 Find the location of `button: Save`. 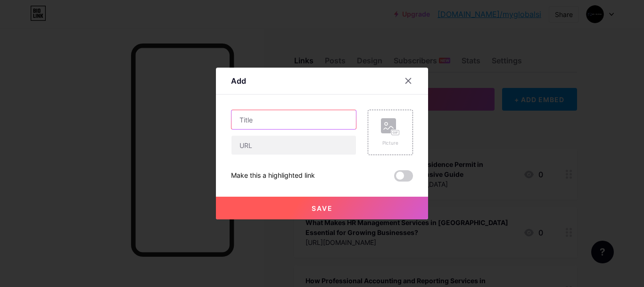

button: Save is located at coordinates (322, 208).